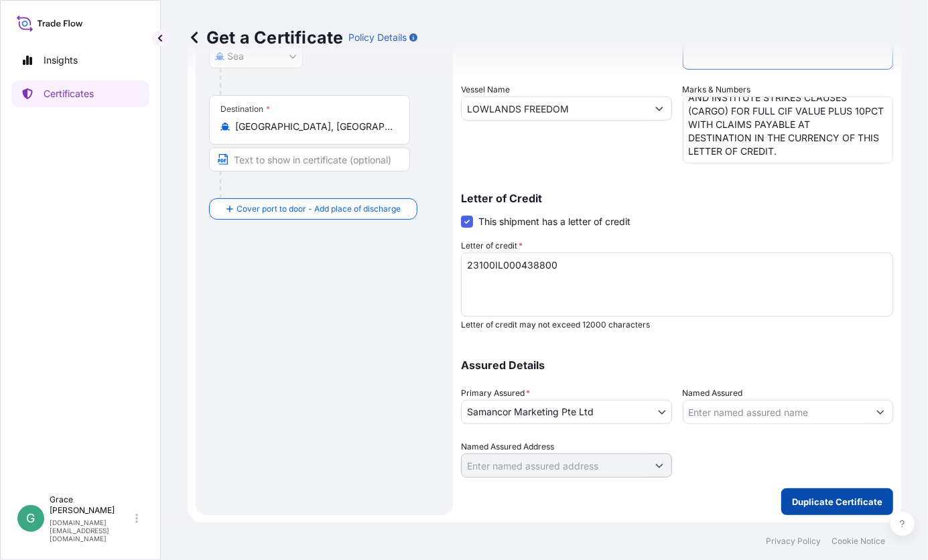  What do you see at coordinates (313, 209) in the screenshot?
I see `button: Cover port to door - Add place of discharge` at bounding box center [313, 209].